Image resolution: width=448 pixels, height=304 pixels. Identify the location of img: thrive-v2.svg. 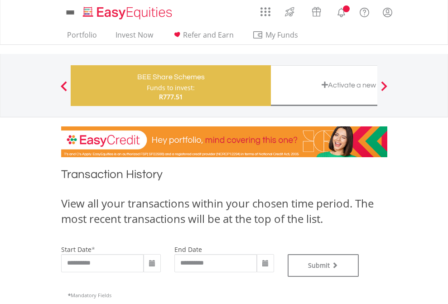
(289, 12).